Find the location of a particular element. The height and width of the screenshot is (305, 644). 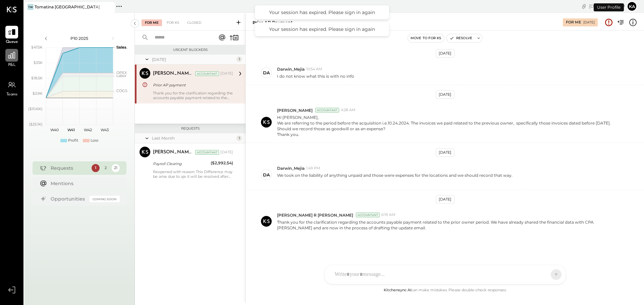

text: $3.9K is located at coordinates (38, 93).